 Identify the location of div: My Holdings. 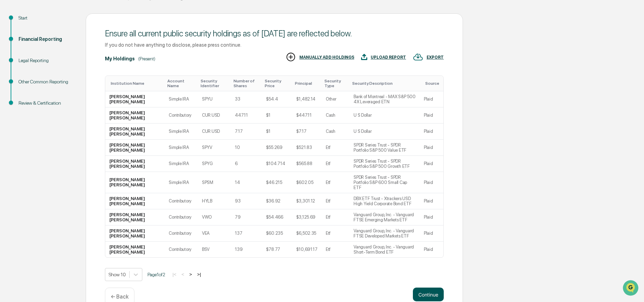
(120, 58).